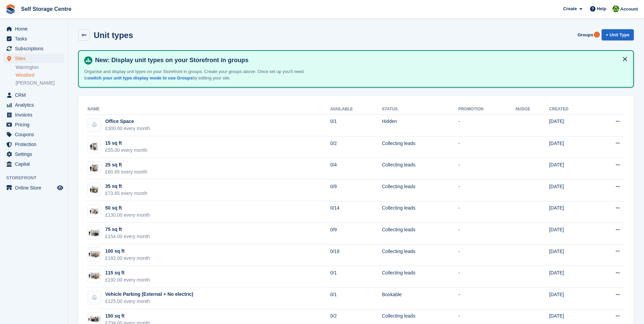 Image resolution: width=644 pixels, height=324 pixels. I want to click on a: switch your unit type display mode to use Groups, so click(140, 78).